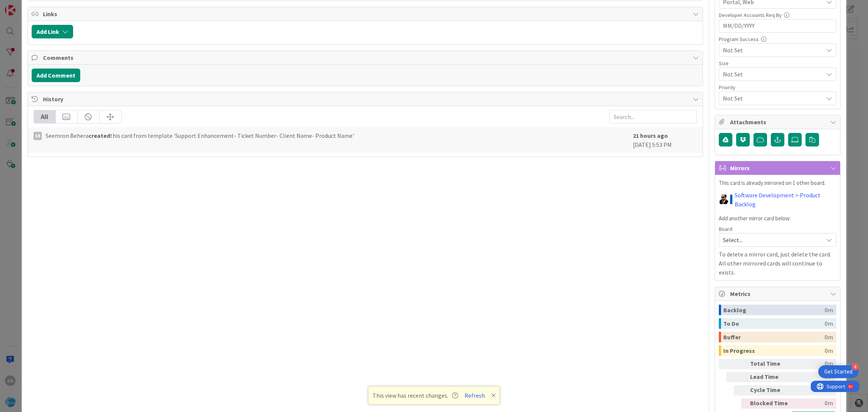 Image resolution: width=868 pixels, height=412 pixels. Describe the element at coordinates (415, 396) in the screenshot. I see `span: This view has recent changes.` at that location.